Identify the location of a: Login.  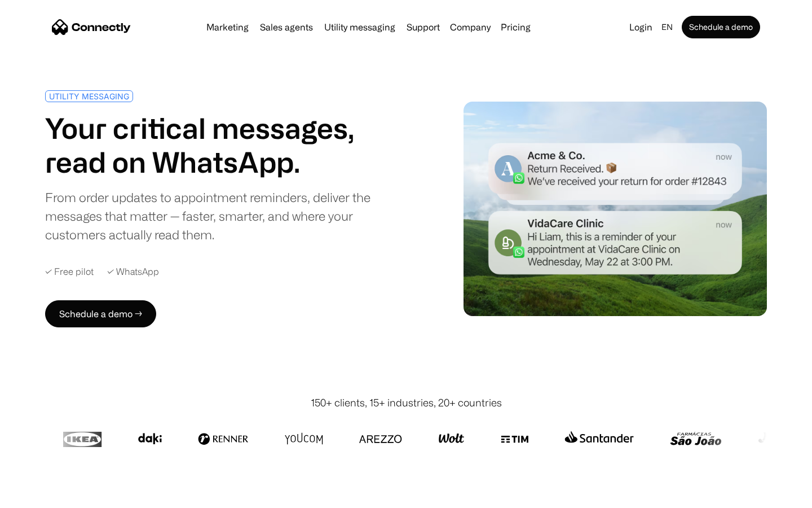
(641, 27).